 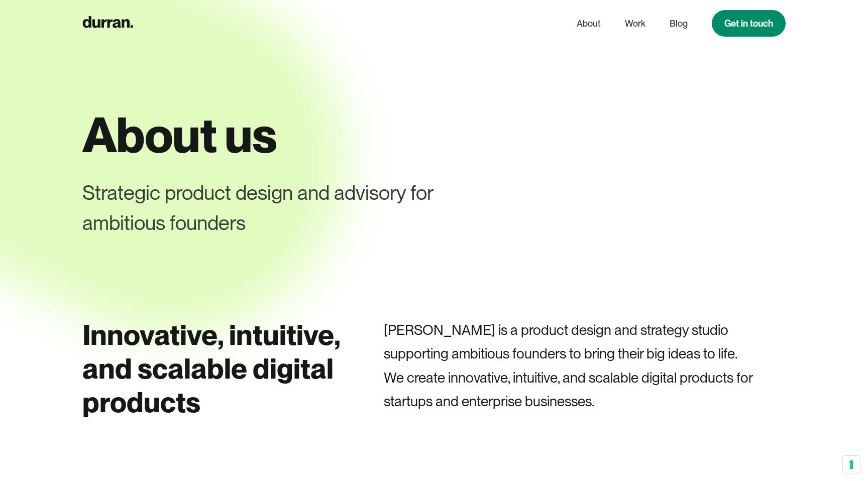 I want to click on a: home, so click(x=107, y=23).